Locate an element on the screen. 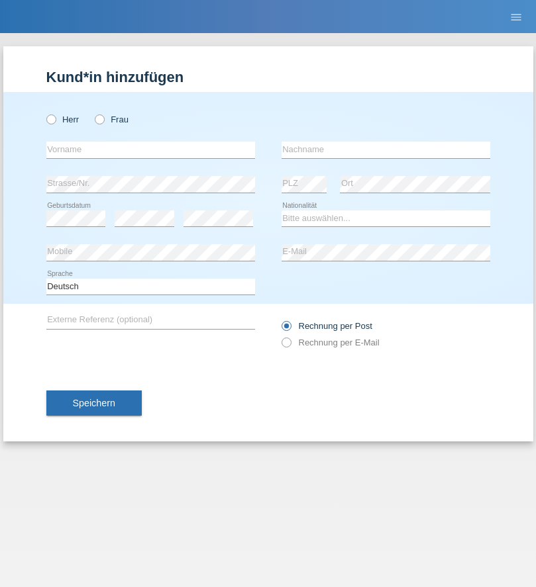 This screenshot has width=536, height=587. button: Speichern is located at coordinates (94, 403).